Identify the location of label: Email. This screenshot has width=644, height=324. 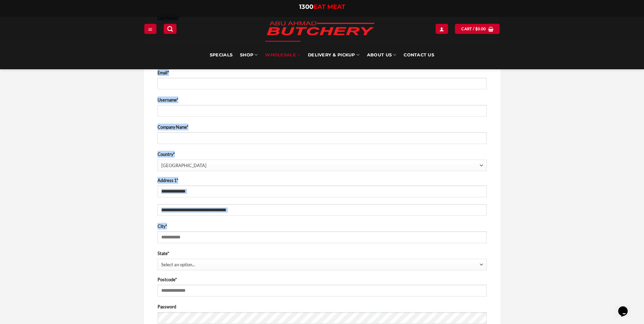
(322, 73).